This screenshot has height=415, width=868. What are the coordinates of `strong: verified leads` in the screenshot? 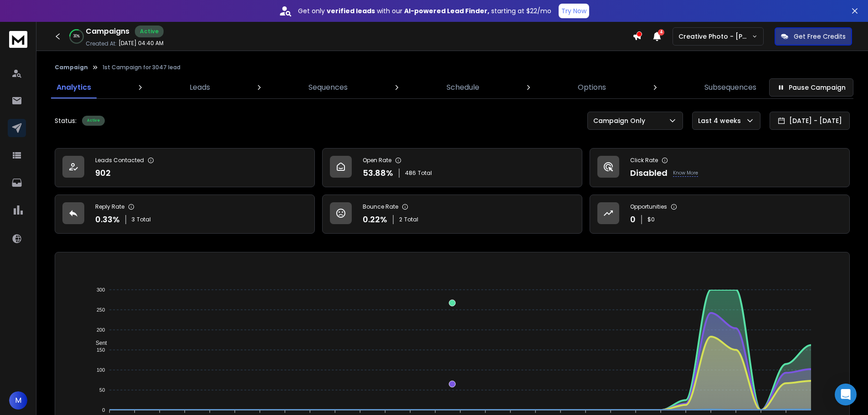 It's located at (351, 11).